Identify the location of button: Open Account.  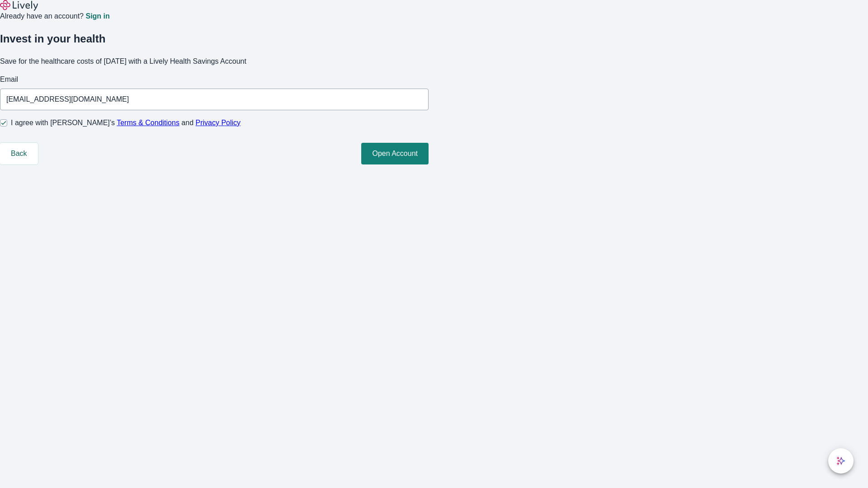
(395, 154).